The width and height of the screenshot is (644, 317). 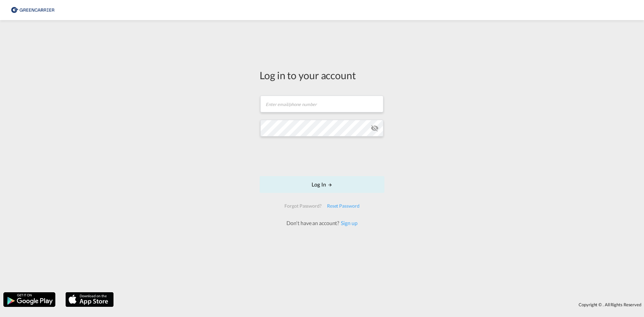 I want to click on a: Sign up, so click(x=348, y=223).